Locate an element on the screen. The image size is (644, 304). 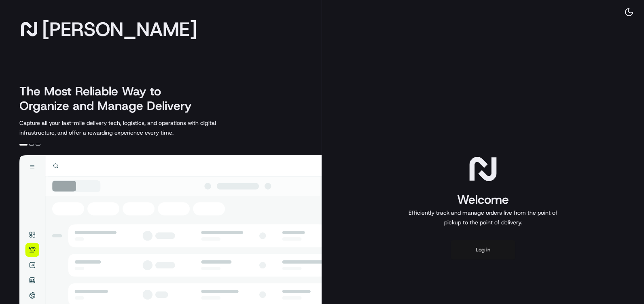
p: Capture all your last-mile delivery tech, logistics, and operations with digital infrastructure, ... is located at coordinates (136, 128).